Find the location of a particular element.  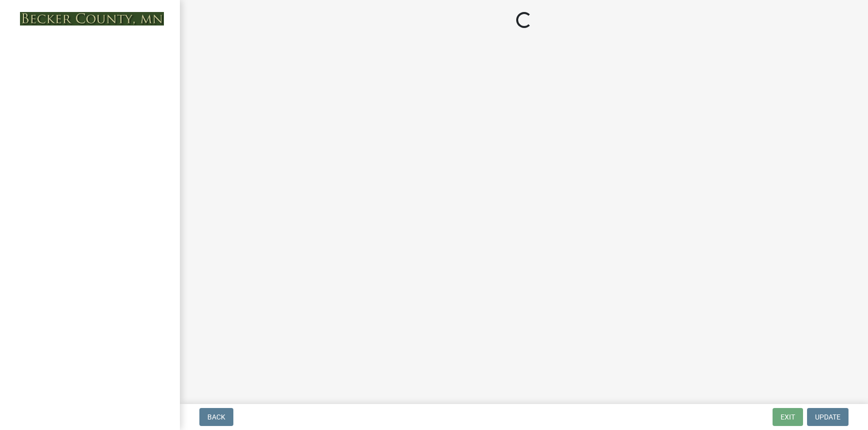

span: Back is located at coordinates (217, 417).